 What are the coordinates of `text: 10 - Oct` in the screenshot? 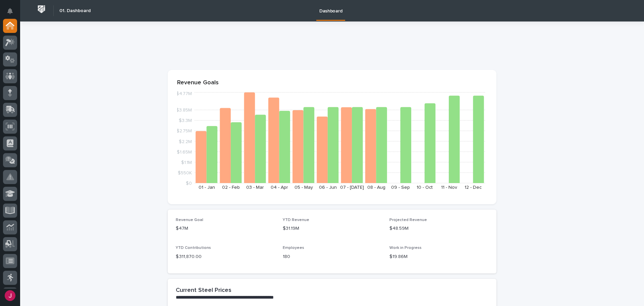 It's located at (425, 188).